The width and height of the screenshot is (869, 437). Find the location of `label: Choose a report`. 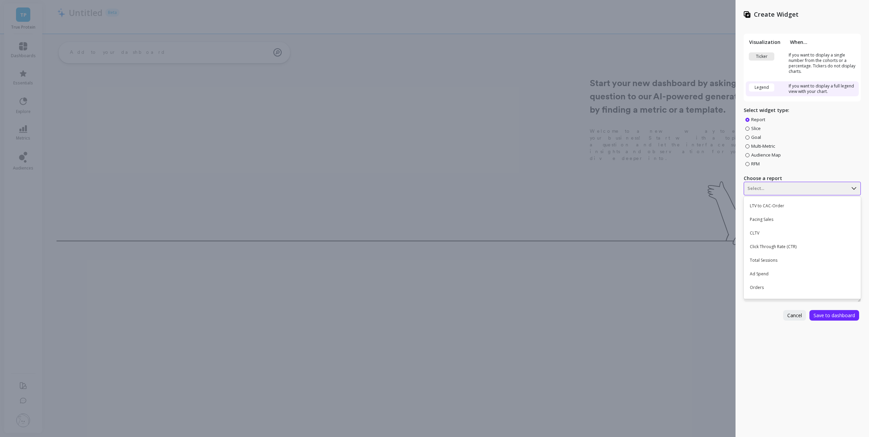

label: Choose a report is located at coordinates (802, 178).